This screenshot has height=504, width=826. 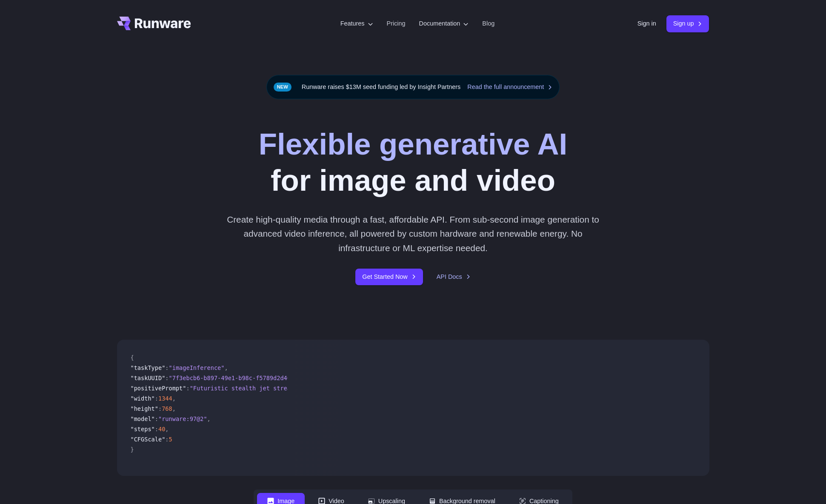 What do you see at coordinates (158, 388) in the screenshot?
I see `span: "positivePrompt"` at bounding box center [158, 388].